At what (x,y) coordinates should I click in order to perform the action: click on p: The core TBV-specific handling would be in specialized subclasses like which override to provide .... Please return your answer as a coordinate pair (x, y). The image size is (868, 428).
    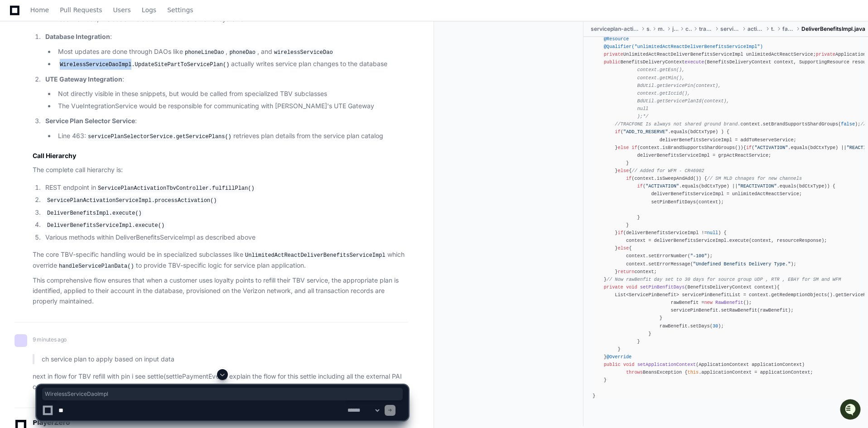
    Looking at the image, I should click on (220, 260).